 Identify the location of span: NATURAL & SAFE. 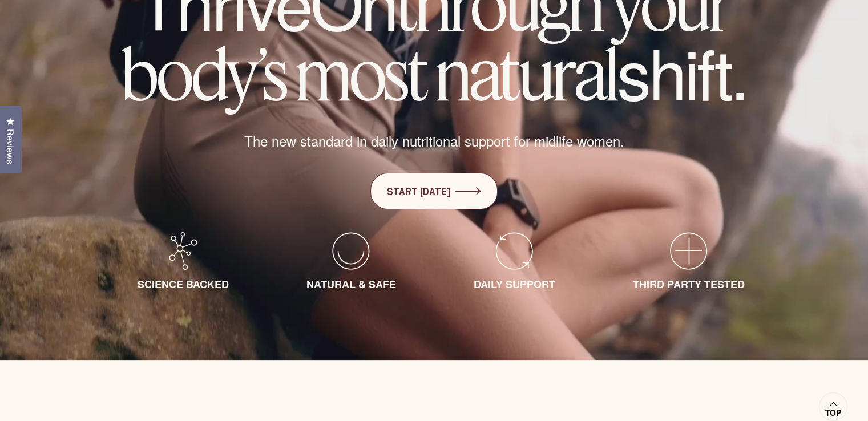
(351, 284).